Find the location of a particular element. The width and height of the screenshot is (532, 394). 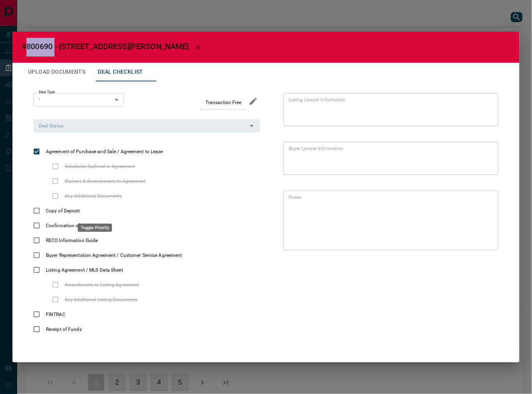

span: Confirmation of Co-Op is located at coordinates (70, 226).